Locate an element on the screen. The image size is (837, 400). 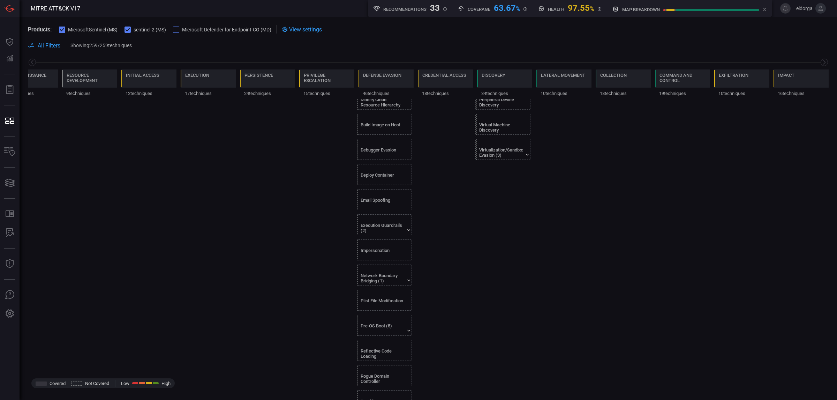
div: TA0004: Privilege Escalation is located at coordinates (327, 84).